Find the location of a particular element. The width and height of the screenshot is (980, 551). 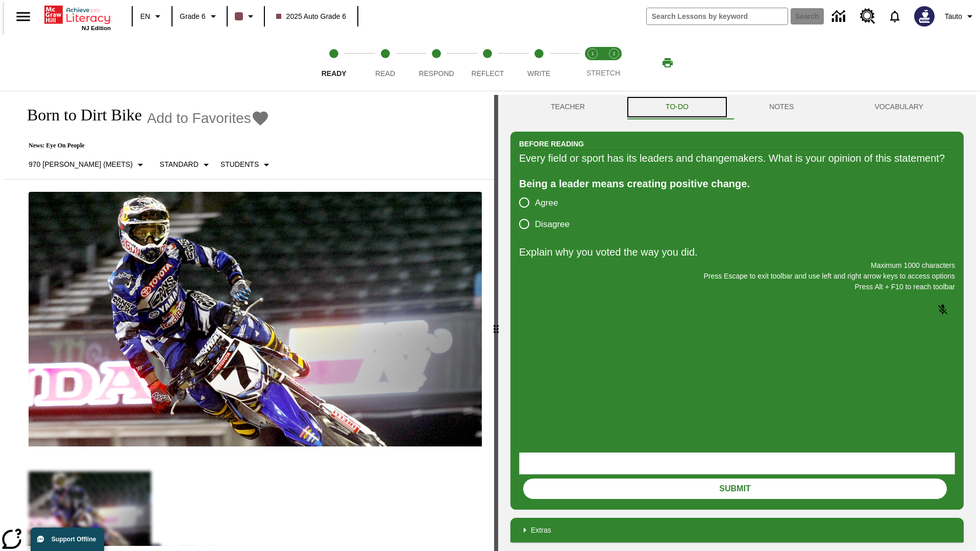

span: Write is located at coordinates (539, 74).